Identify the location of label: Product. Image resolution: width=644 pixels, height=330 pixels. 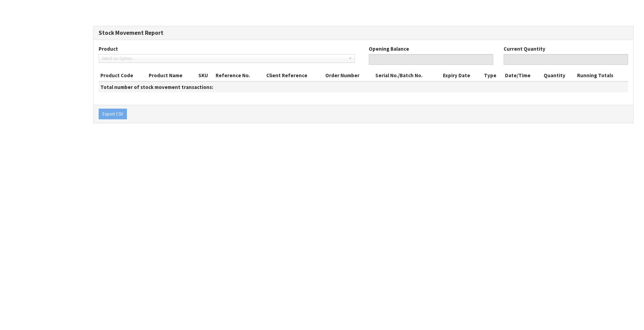
(108, 48).